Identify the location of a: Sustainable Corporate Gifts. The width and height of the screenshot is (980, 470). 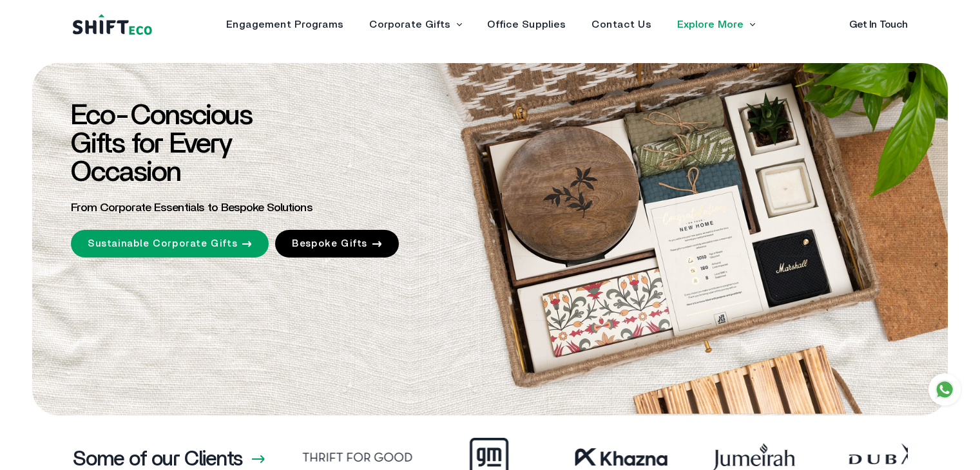
(170, 243).